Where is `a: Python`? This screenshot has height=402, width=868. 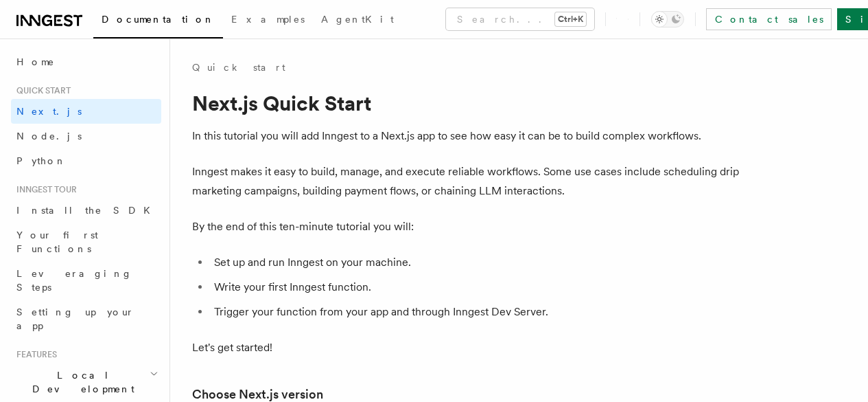
a: Python is located at coordinates (85, 160).